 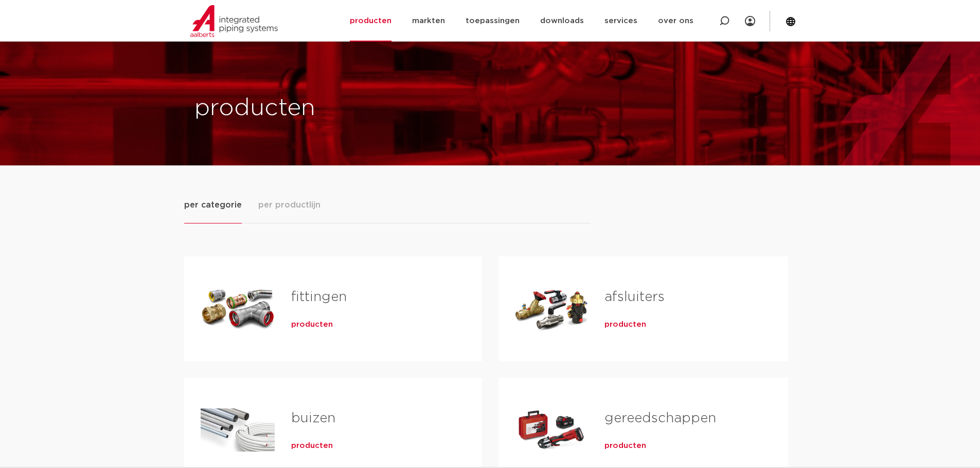 What do you see at coordinates (313, 418) in the screenshot?
I see `a: buizen` at bounding box center [313, 418].